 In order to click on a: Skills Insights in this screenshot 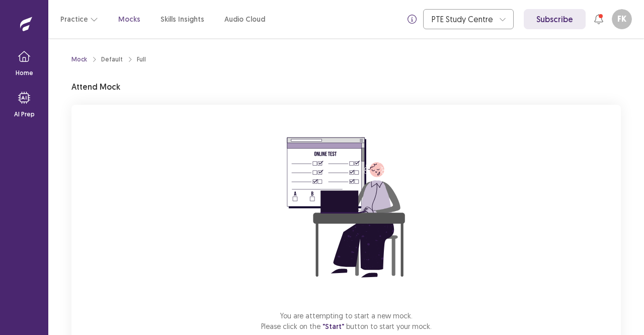, I will do `click(182, 19)`.